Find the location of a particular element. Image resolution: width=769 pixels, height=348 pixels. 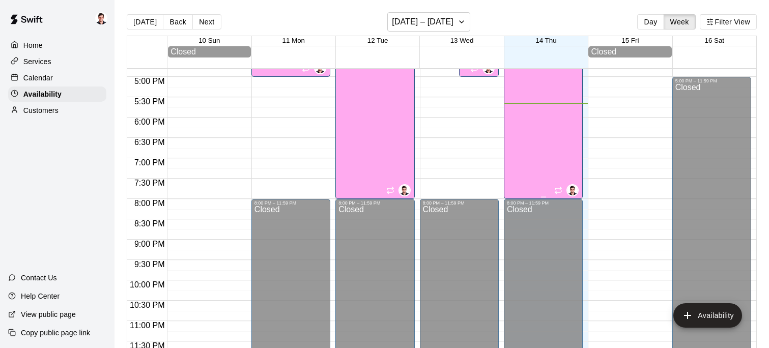

div: Home is located at coordinates (57, 45).